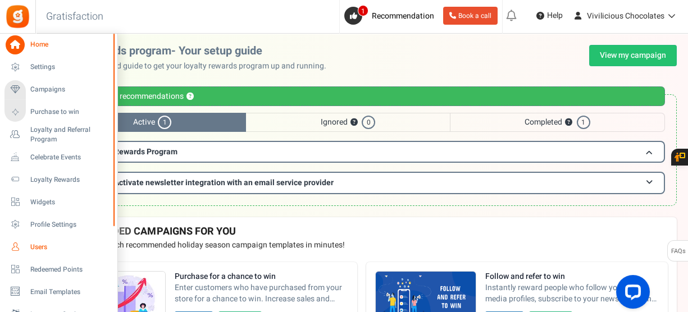 The height and width of the screenshot is (312, 688). I want to click on span: Purchase to win, so click(70, 112).